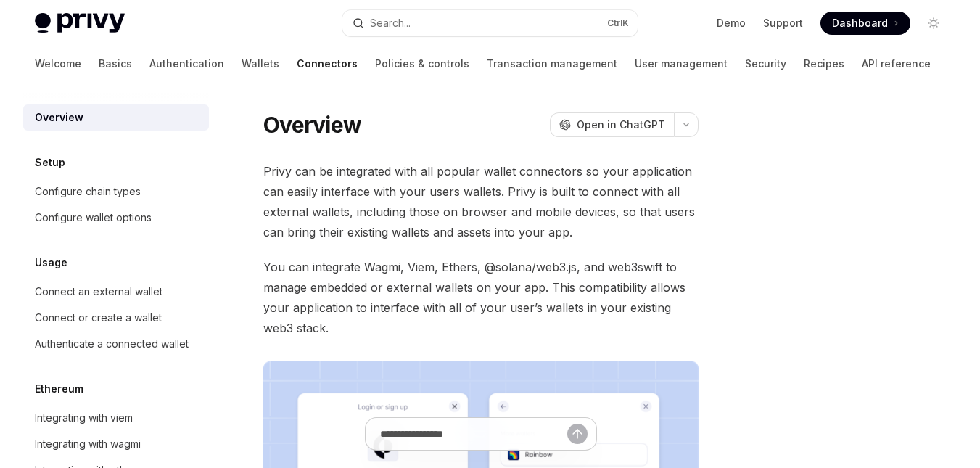 The image size is (980, 468). What do you see at coordinates (621, 125) in the screenshot?
I see `span: Open in ChatGPT` at bounding box center [621, 125].